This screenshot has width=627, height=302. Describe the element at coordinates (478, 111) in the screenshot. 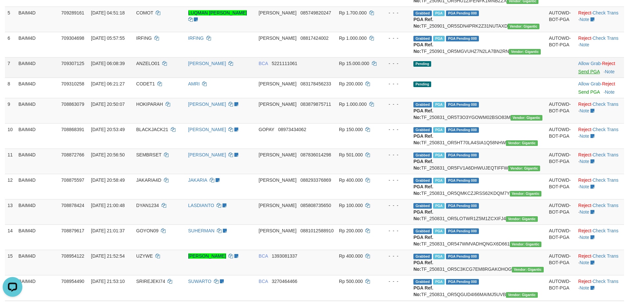

I see `td: TF_250831_OR5T3O3YGOWM02BSO83M` at that location.